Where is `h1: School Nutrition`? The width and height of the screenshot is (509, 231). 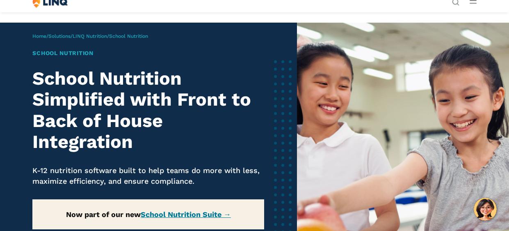
h1: School Nutrition is located at coordinates (148, 53).